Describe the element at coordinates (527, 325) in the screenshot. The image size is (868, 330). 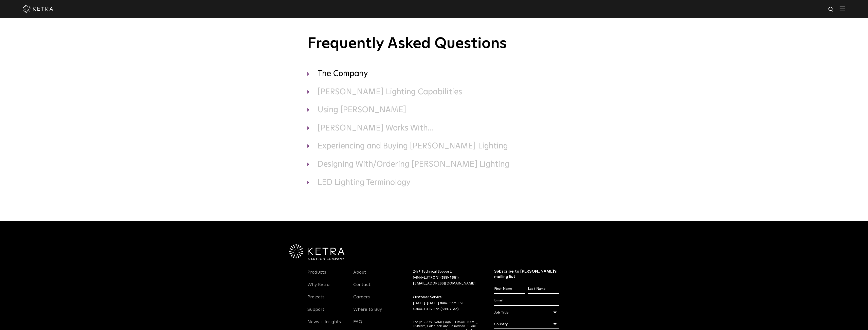
I see `div: Country` at that location.